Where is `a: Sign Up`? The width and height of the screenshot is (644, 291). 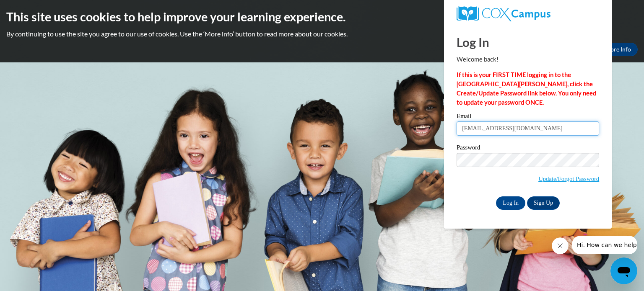 a: Sign Up is located at coordinates (543, 203).